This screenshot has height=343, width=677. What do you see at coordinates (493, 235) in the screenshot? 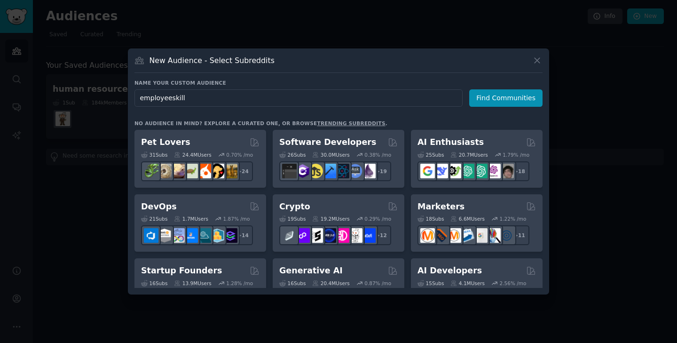
I see `img: MarketingResearch` at bounding box center [493, 235].